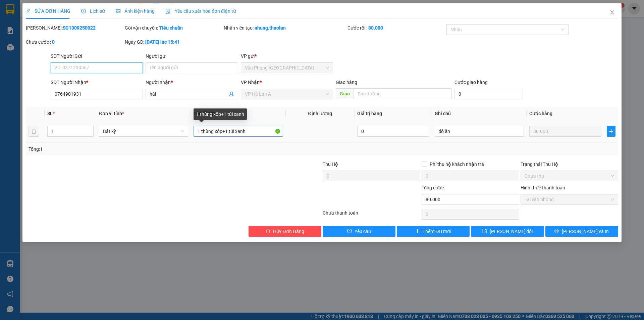 This screenshot has height=320, width=644. What do you see at coordinates (285, 28) in the screenshot?
I see `div: Nhân viên tạo:` at bounding box center [285, 28].